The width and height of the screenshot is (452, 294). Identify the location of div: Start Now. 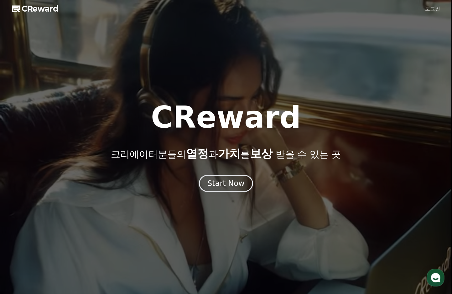
(226, 184).